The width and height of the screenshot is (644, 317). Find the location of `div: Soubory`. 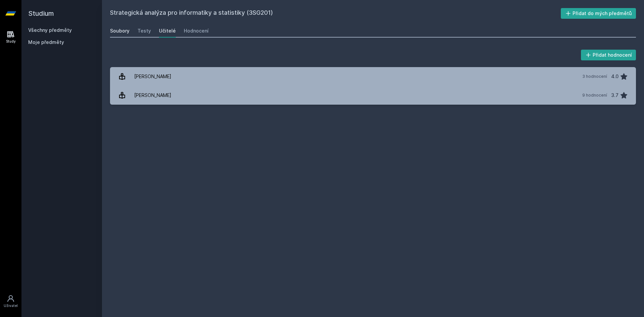

div: Soubory is located at coordinates (120, 31).